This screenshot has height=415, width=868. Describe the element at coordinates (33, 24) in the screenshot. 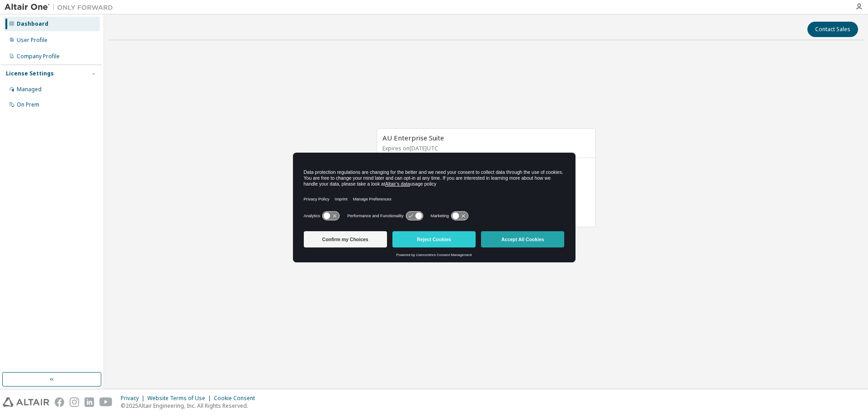

I see `div: Dashboard` at that location.